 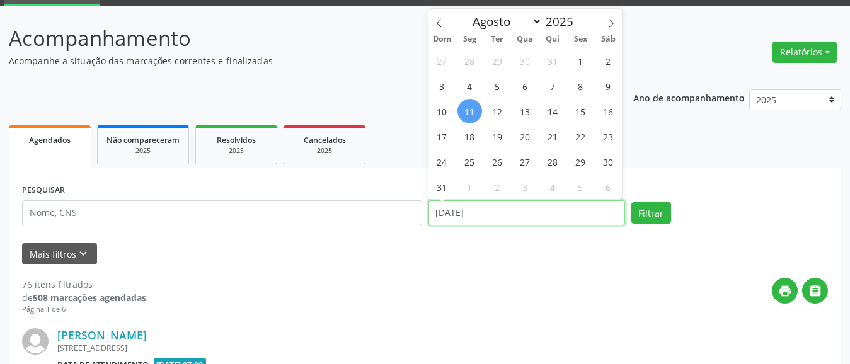 I want to click on span: Ter, so click(x=497, y=39).